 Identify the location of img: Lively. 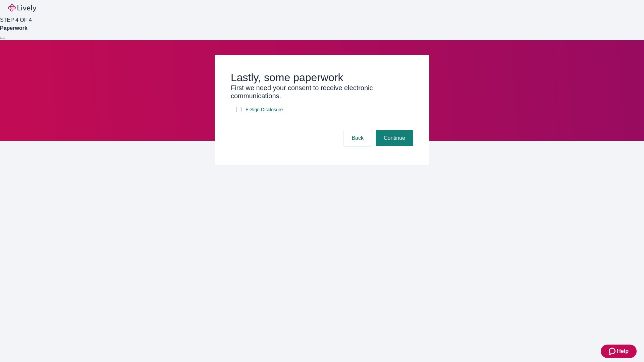
(22, 8).